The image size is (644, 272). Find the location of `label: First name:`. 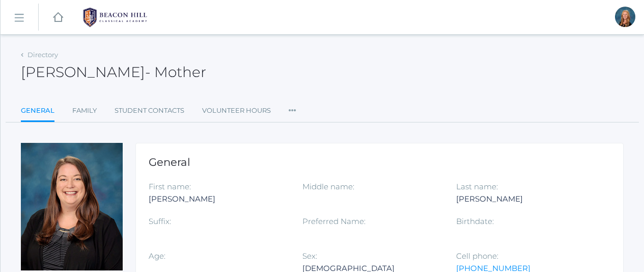

label: First name: is located at coordinates (170, 186).